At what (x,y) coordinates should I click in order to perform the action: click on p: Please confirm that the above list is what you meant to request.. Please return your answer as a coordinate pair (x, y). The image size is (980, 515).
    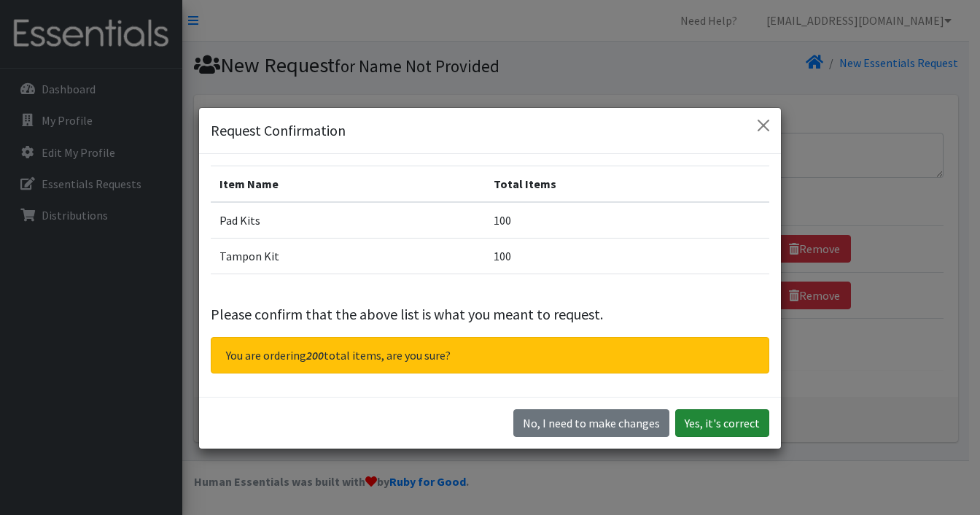
    Looking at the image, I should click on (490, 314).